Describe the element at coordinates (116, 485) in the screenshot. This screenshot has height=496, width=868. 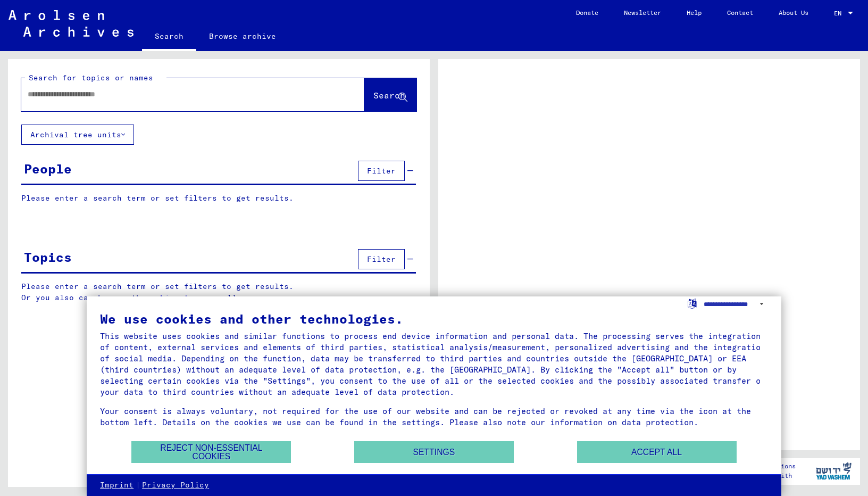
I see `a: Imprint` at that location.